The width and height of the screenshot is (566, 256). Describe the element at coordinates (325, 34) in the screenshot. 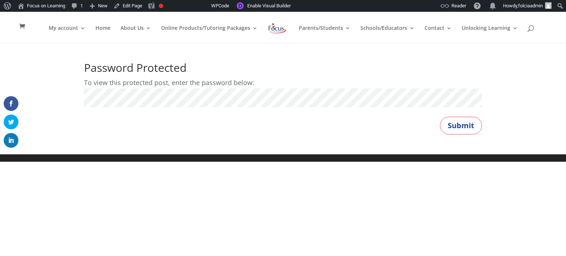

I see `a: Parents/Students` at that location.